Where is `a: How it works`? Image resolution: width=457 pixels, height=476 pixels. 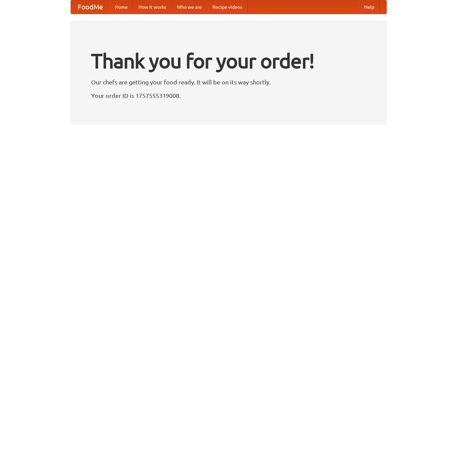 a: How it works is located at coordinates (152, 7).